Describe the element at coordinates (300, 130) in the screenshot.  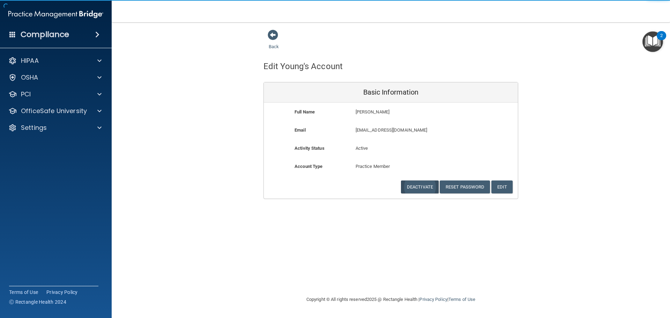
I see `b: Email` at that location.